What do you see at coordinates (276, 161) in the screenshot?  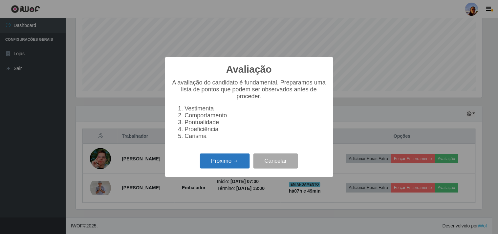 I see `button: Cancelar` at bounding box center [276, 161].